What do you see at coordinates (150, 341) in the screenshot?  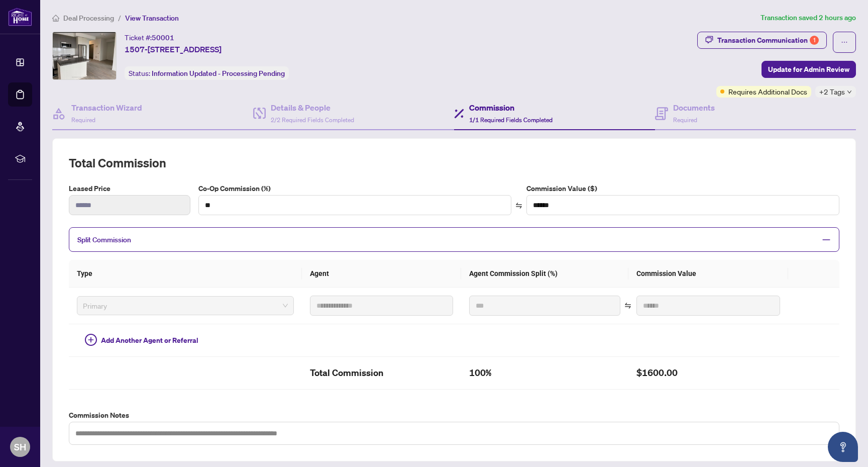 I see `span: Add Another Agent or Referral` at bounding box center [150, 341].